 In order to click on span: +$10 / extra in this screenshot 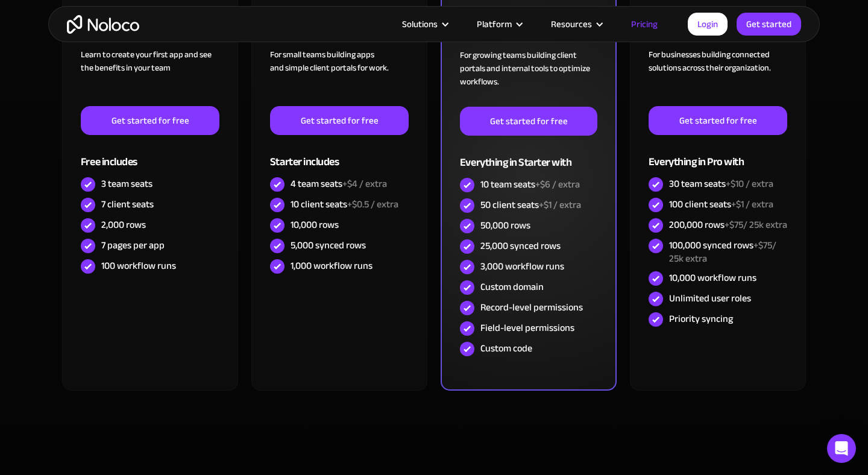, I will do `click(749, 184)`.